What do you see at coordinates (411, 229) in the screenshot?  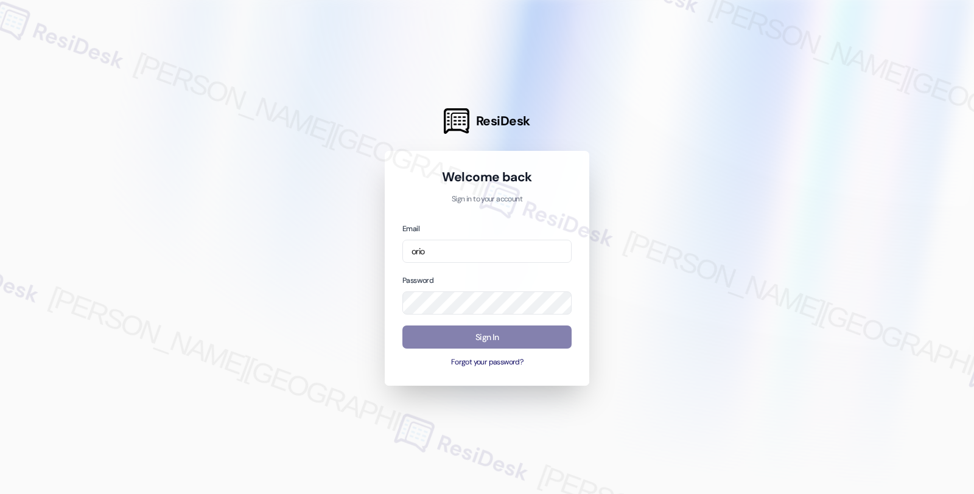 I see `label: Email` at bounding box center [411, 229].